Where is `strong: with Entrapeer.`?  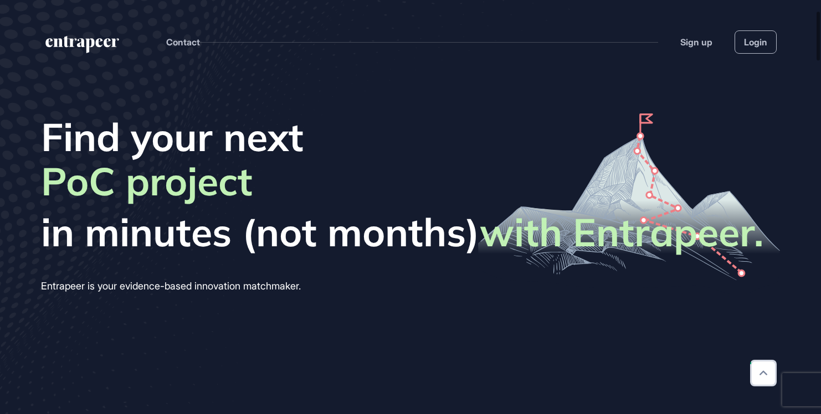
strong: with Entrapeer. is located at coordinates (622, 232).